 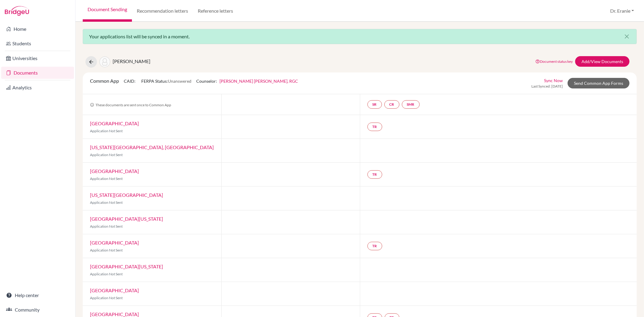 What do you see at coordinates (392, 105) in the screenshot?
I see `a: CR` at bounding box center [392, 105].